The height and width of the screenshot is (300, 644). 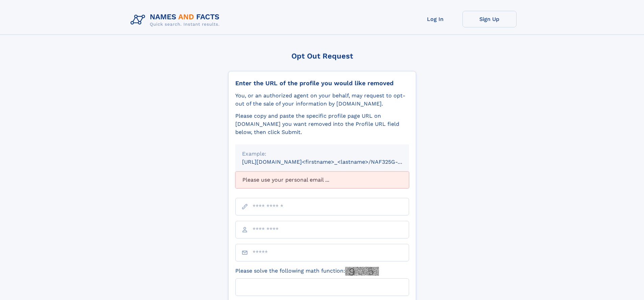 I want to click on div: Example:, so click(x=322, y=154).